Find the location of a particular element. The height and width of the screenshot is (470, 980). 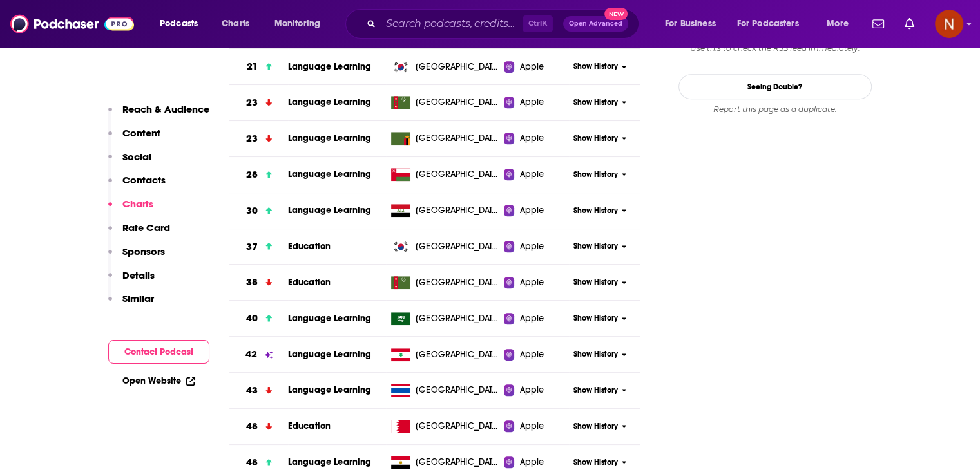

span: Oman is located at coordinates (458, 174).